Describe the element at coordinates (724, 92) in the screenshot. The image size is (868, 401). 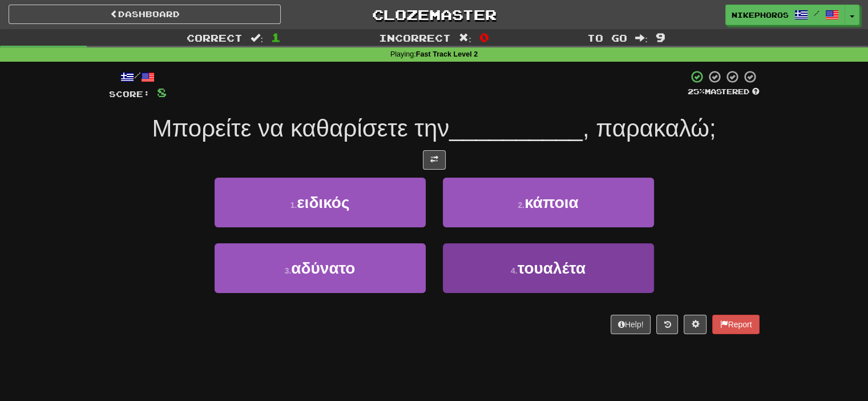
I see `div: Mastered` at that location.